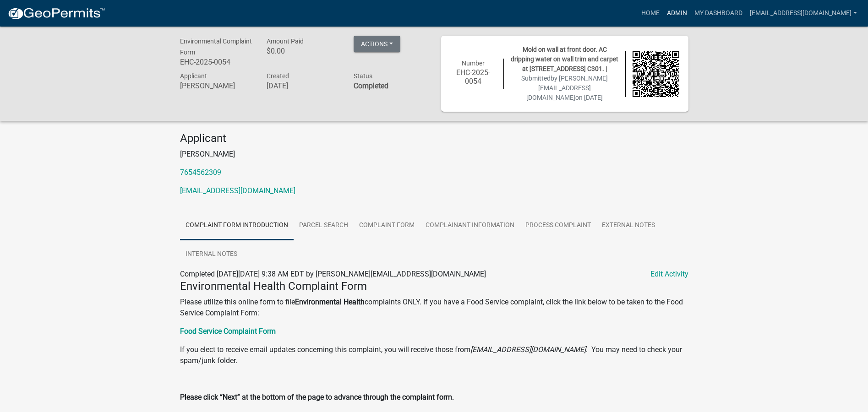 This screenshot has height=412, width=868. I want to click on a: Complainant Information, so click(470, 225).